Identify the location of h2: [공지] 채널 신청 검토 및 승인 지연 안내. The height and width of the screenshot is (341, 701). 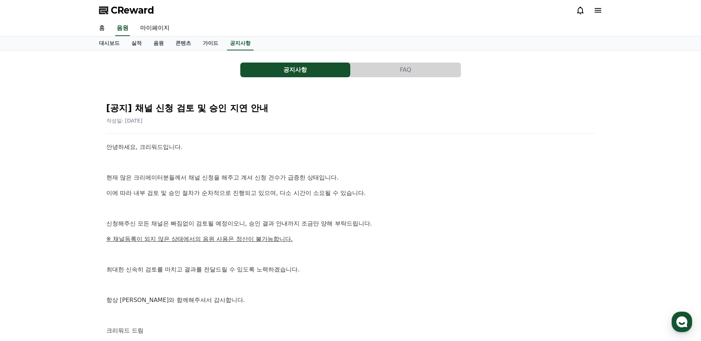
(351, 108).